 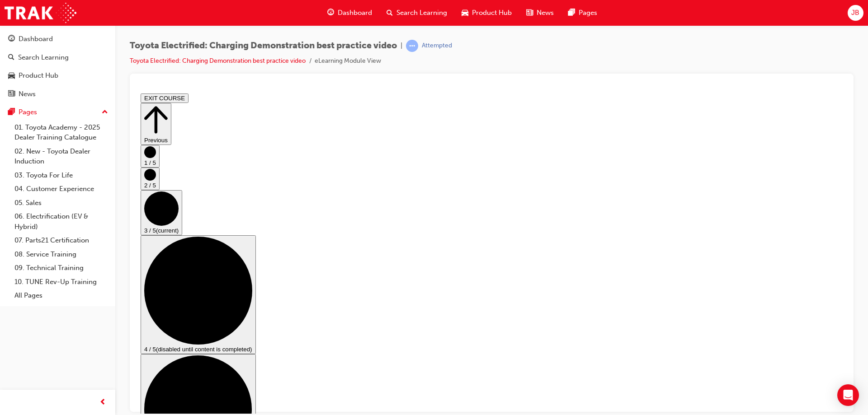 What do you see at coordinates (61, 254) in the screenshot?
I see `a: 08. Service Training` at bounding box center [61, 254].